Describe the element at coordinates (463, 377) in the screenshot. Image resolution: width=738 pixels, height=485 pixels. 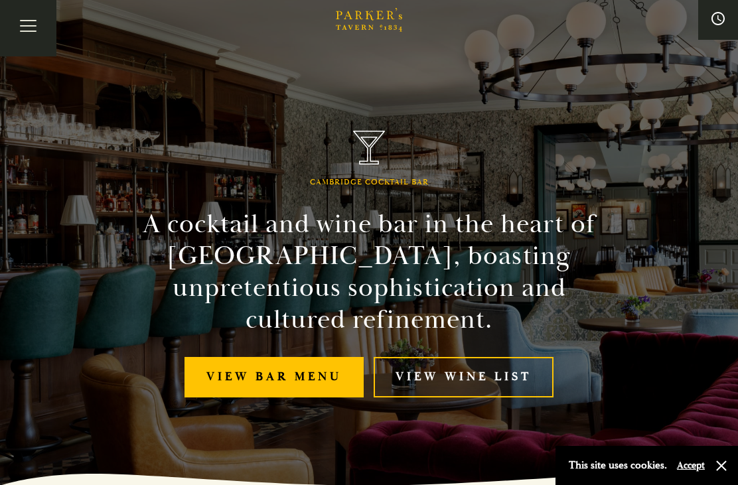
I see `a: View Wine List` at that location.